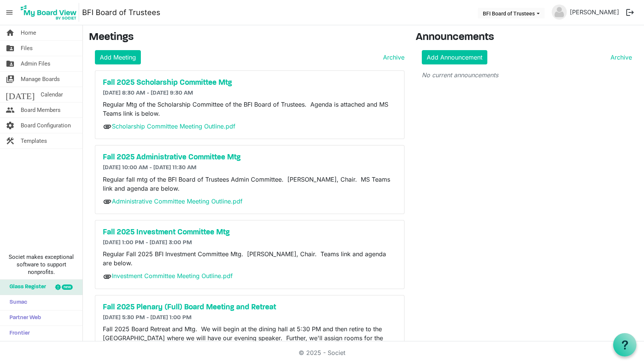 The height and width of the screenshot is (364, 644). I want to click on h3: Meetings, so click(247, 38).